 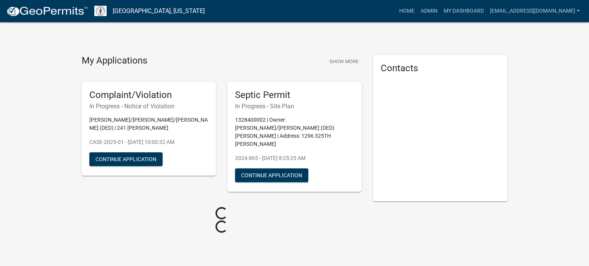 What do you see at coordinates (440, 68) in the screenshot?
I see `h5: Contacts` at bounding box center [440, 68].